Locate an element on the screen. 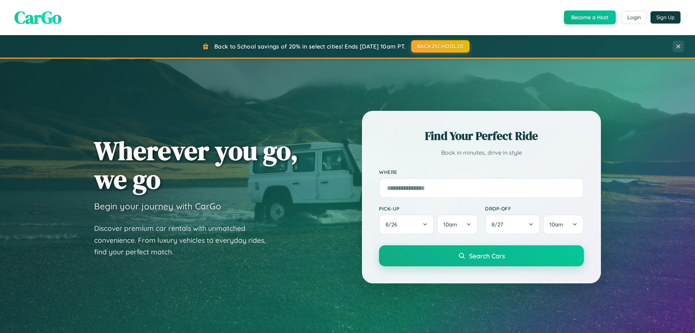 This screenshot has width=695, height=333. button: Login is located at coordinates (634, 17).